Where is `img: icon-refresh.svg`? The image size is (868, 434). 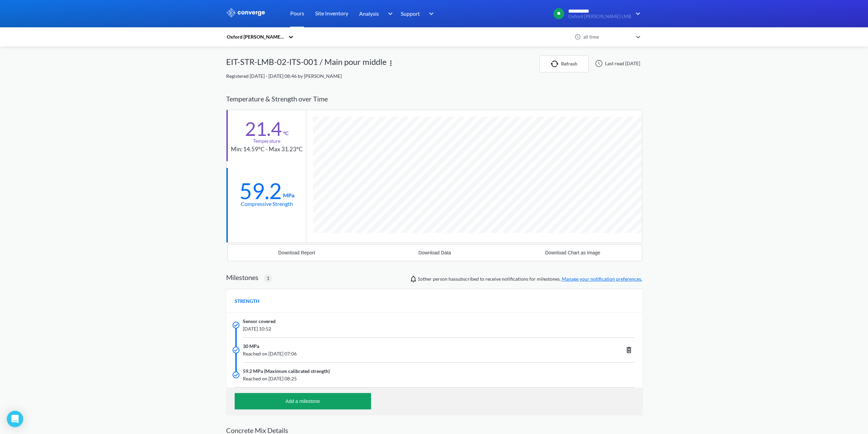 img: icon-refresh.svg is located at coordinates (556, 64).